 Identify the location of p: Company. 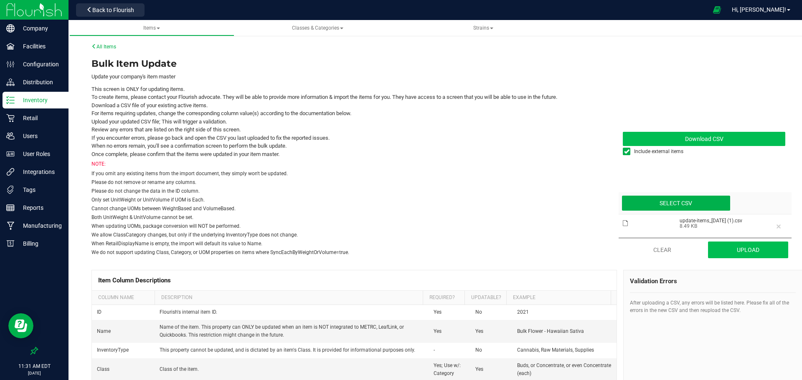
(40, 28).